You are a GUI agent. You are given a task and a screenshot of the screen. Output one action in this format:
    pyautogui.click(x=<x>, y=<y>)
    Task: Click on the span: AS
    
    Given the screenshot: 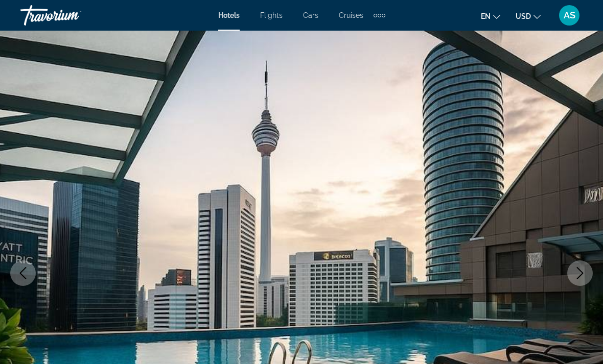 What is the action you would take?
    pyautogui.click(x=570, y=15)
    